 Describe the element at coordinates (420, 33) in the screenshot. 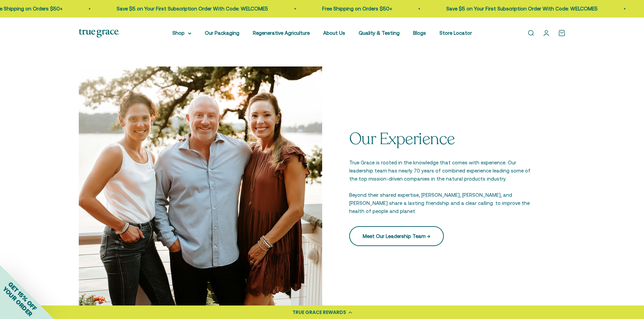

I see `a: Blogs` at that location.